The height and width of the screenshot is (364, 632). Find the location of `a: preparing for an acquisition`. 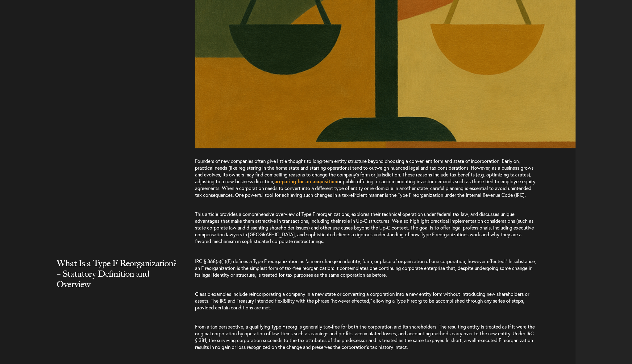

a: preparing for an acquisition is located at coordinates (306, 181).